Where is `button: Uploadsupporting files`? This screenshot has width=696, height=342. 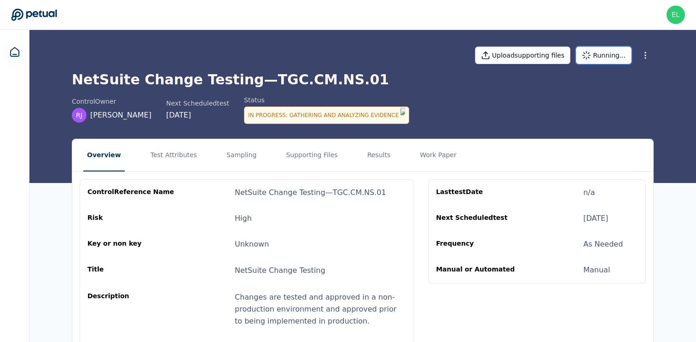
button: Uploadsupporting files is located at coordinates (523, 55).